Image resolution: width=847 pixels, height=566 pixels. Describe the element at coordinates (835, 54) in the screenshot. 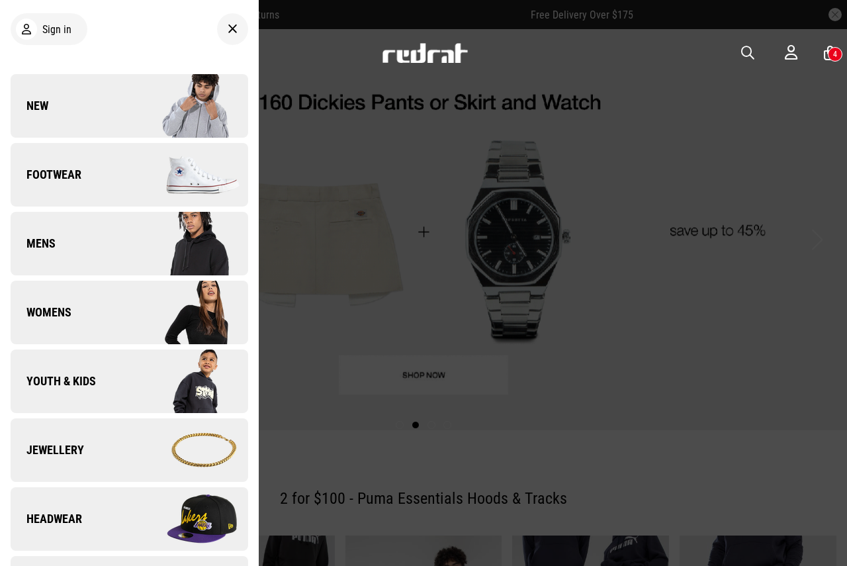

I see `div: 4` at that location.